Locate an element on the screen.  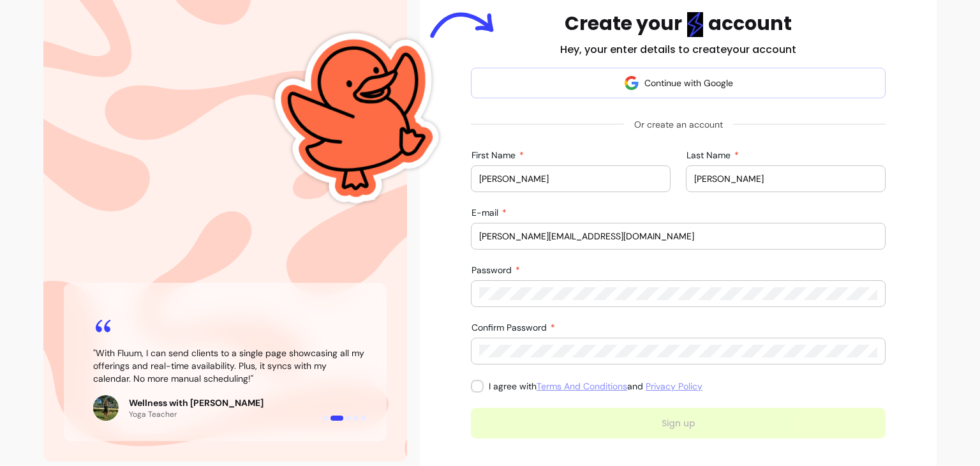
button: Continue with Google is located at coordinates (678, 83).